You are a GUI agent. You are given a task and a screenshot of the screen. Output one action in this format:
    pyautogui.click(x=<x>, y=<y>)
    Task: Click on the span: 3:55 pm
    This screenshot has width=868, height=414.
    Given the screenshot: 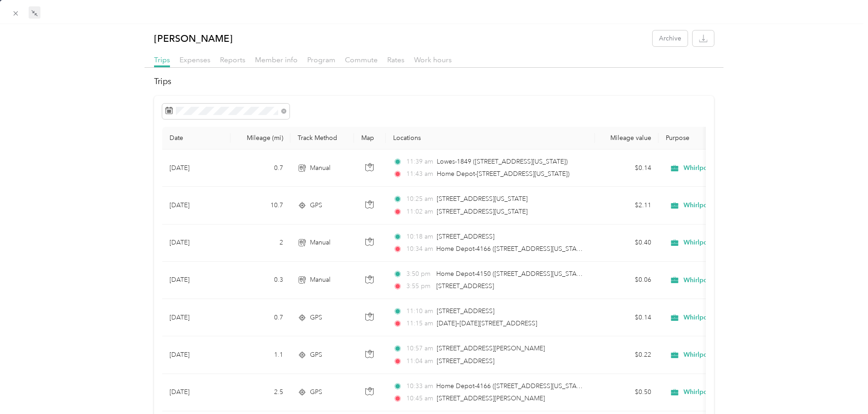 What is the action you would take?
    pyautogui.click(x=419, y=286)
    